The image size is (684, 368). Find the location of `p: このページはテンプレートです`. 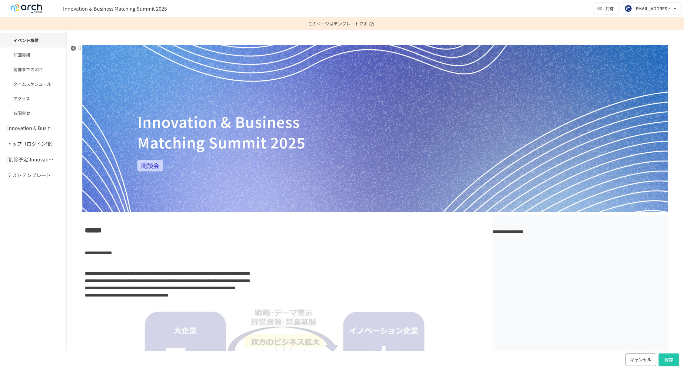

p: このページはテンプレートです is located at coordinates (342, 24).